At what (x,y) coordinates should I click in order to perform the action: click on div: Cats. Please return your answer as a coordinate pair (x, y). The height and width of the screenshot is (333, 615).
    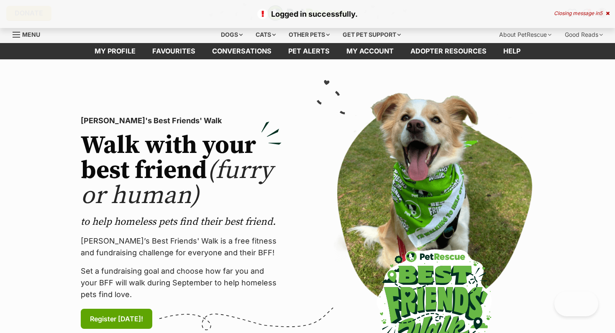
    Looking at the image, I should click on (266, 35).